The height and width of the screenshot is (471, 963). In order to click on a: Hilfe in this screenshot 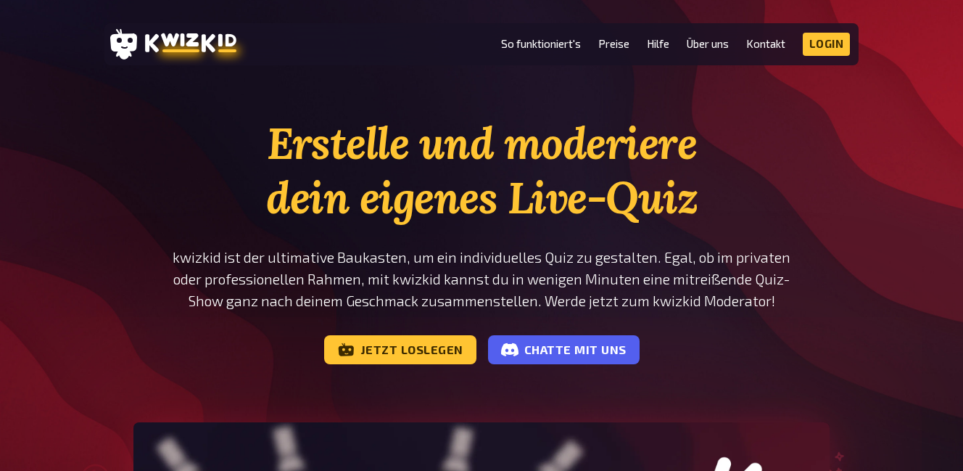, I will do `click(658, 44)`.